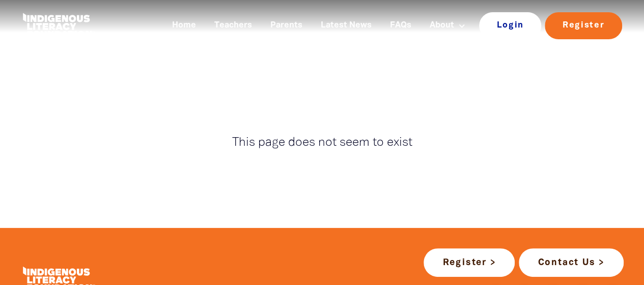 The image size is (644, 285). I want to click on a: Latest News, so click(346, 26).